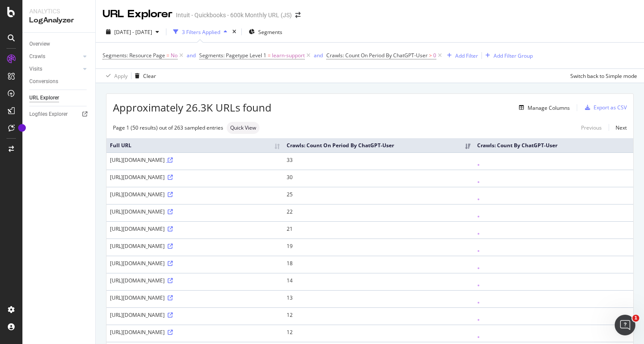 The width and height of the screenshot is (644, 344). What do you see at coordinates (270, 32) in the screenshot?
I see `span: Segments` at bounding box center [270, 32].